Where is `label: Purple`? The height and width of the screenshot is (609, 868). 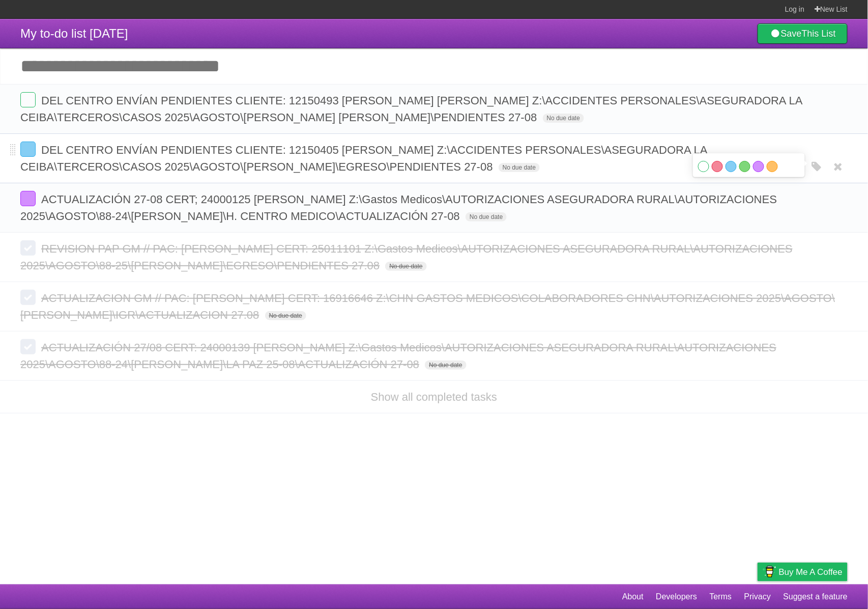
label: Purple is located at coordinates (759, 167).